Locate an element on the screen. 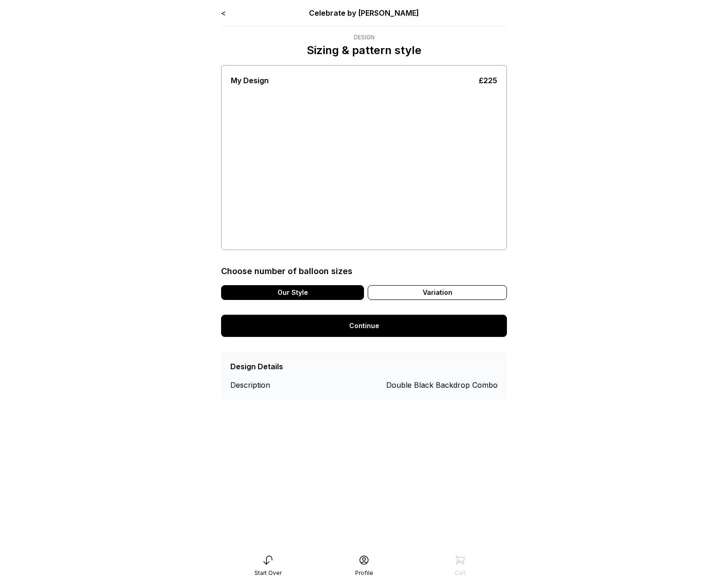 This screenshot has width=728, height=580. div: Choose number of balloon sizes is located at coordinates (286, 271).